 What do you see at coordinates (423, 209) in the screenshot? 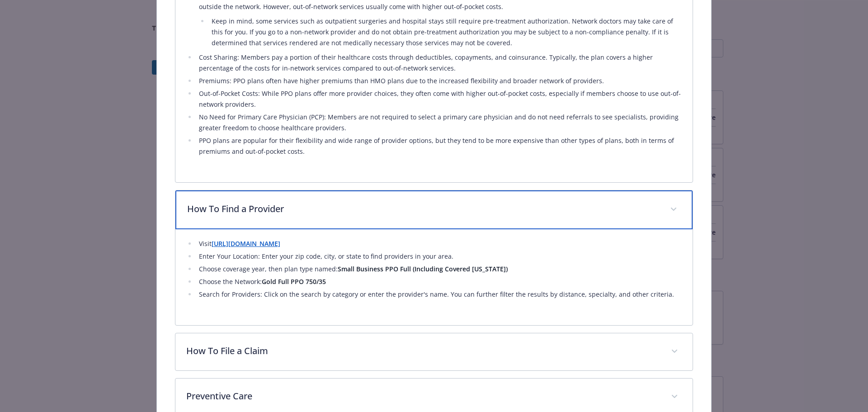
I see `p: How To Find a Provider` at bounding box center [423, 209].